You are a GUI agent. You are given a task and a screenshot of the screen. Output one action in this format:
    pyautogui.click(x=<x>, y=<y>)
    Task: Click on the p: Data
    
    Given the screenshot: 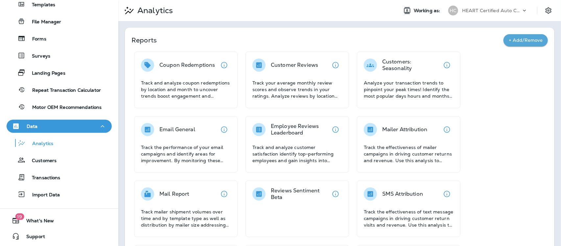 What is the action you would take?
    pyautogui.click(x=32, y=126)
    